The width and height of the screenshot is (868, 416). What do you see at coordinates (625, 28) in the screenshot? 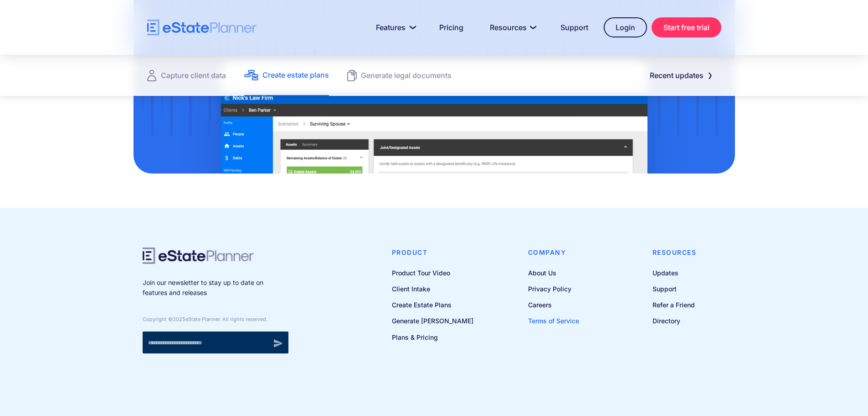
I see `a: Login` at bounding box center [625, 28].